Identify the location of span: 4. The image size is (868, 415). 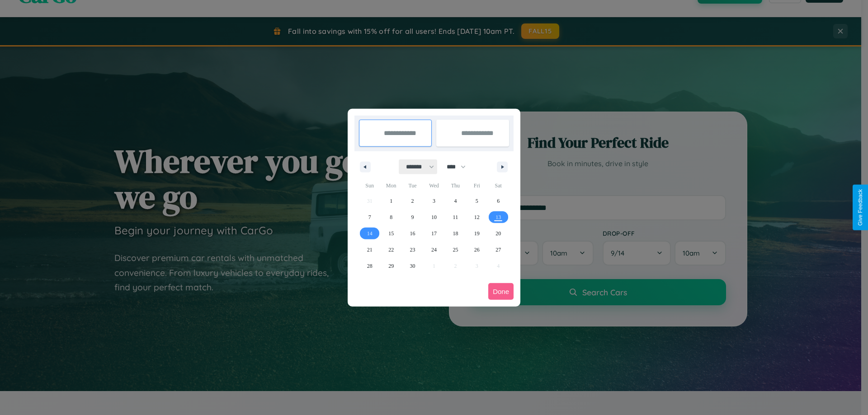
(455, 201).